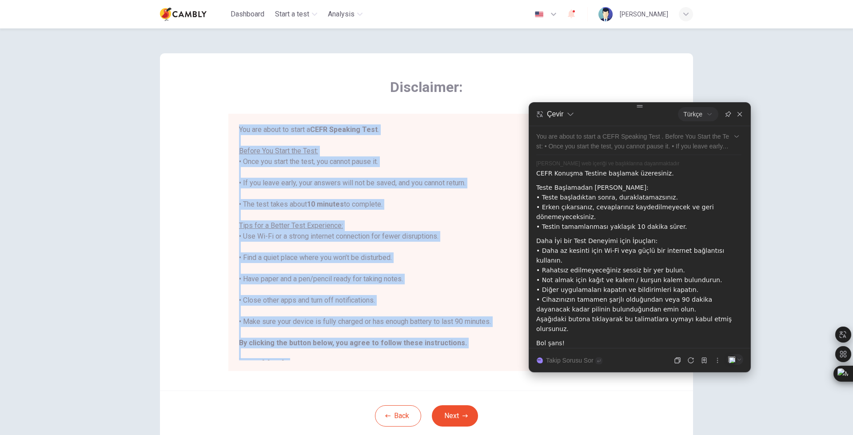 This screenshot has height=435, width=853. What do you see at coordinates (193, 14) in the screenshot?
I see `a: Cambly logo` at bounding box center [193, 14].